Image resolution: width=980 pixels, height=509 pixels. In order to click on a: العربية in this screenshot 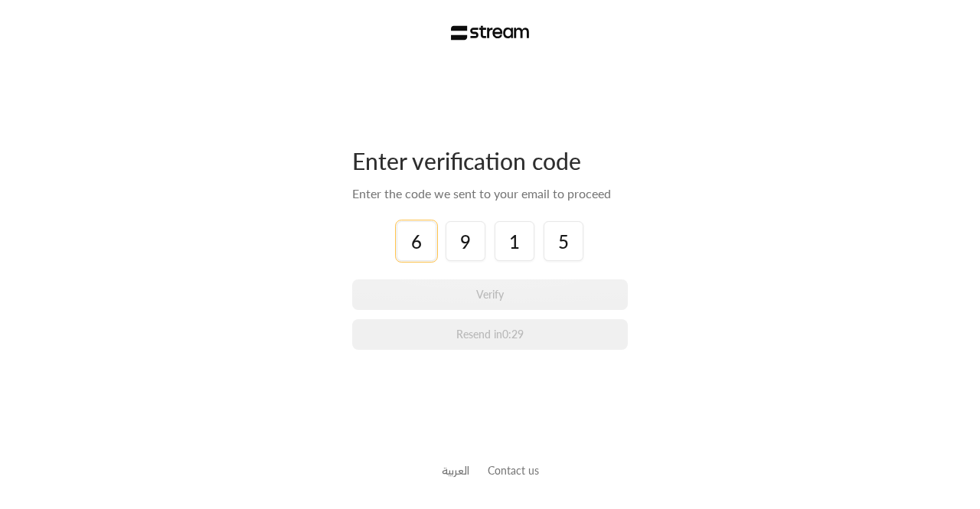, I will do `click(456, 470)`.